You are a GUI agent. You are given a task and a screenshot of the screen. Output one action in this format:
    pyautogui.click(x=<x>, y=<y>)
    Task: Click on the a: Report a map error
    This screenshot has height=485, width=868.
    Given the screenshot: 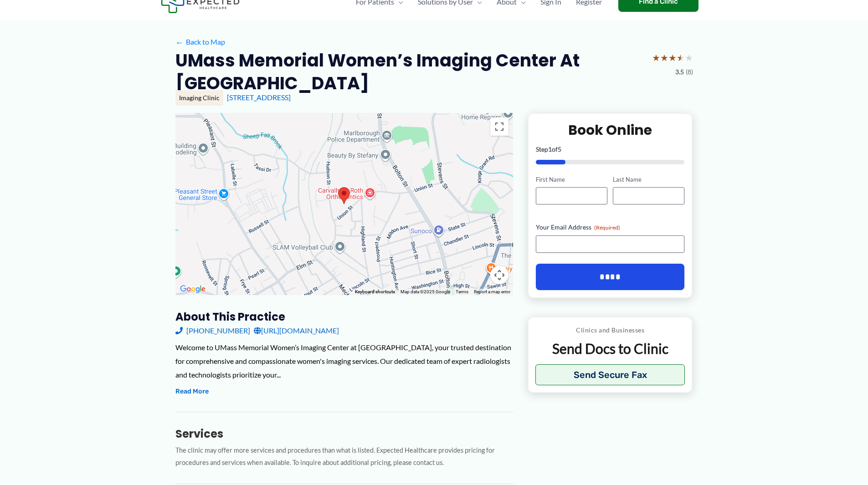 What is the action you would take?
    pyautogui.click(x=492, y=291)
    